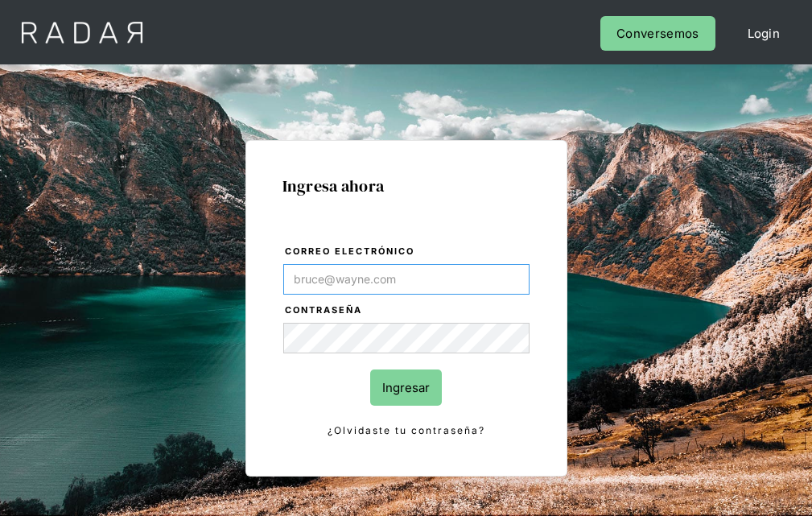  I want to click on label: Correo electrónico, so click(407, 252).